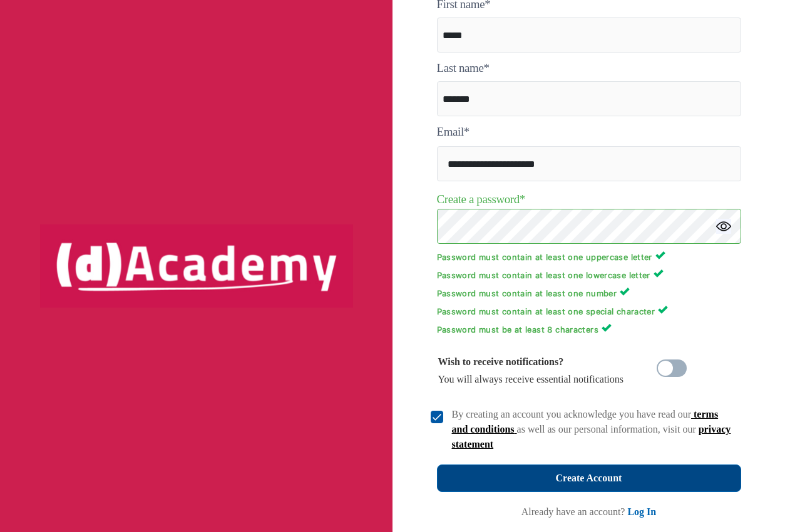  What do you see at coordinates (589, 292) in the screenshot?
I see `p: Password must contain at least one number` at bounding box center [589, 292].